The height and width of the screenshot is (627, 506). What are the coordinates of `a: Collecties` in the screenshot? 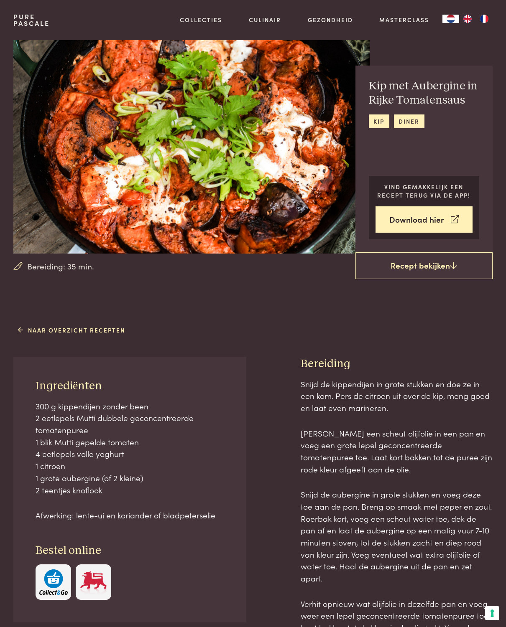 It's located at (201, 20).